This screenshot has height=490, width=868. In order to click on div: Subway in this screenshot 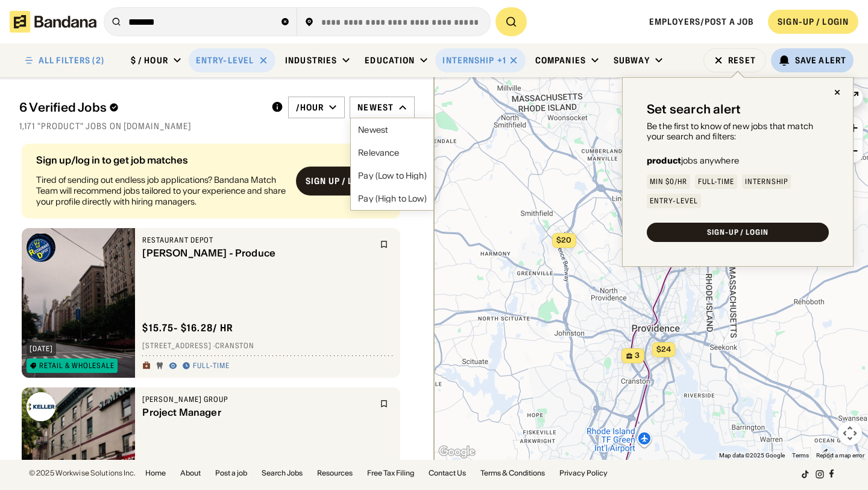, I will do `click(632, 60)`.